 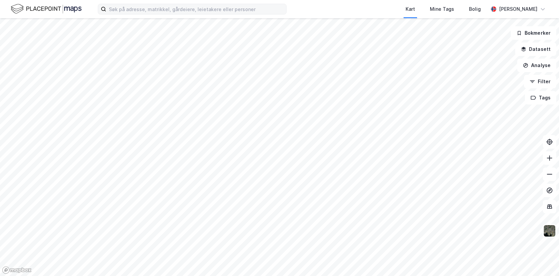 I want to click on div: Bolig, so click(x=475, y=9).